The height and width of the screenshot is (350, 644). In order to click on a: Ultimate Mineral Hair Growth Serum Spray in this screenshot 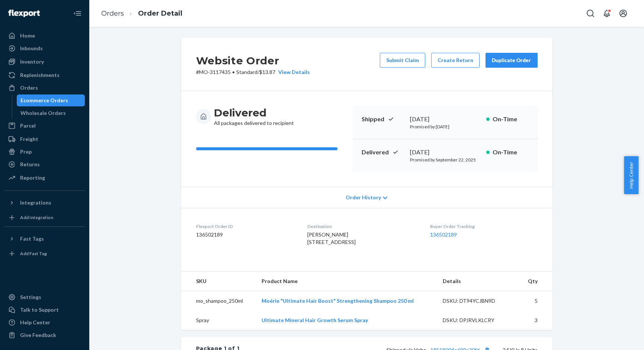, I will do `click(315, 320)`.